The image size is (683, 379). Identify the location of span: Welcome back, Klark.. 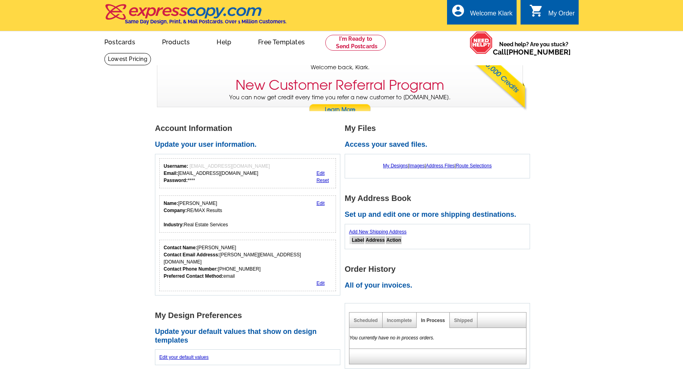
(340, 67).